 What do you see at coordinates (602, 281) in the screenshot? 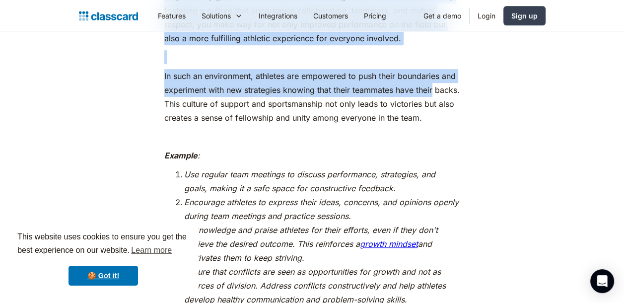
I see `div: Open Intercom Messenger` at bounding box center [602, 281].